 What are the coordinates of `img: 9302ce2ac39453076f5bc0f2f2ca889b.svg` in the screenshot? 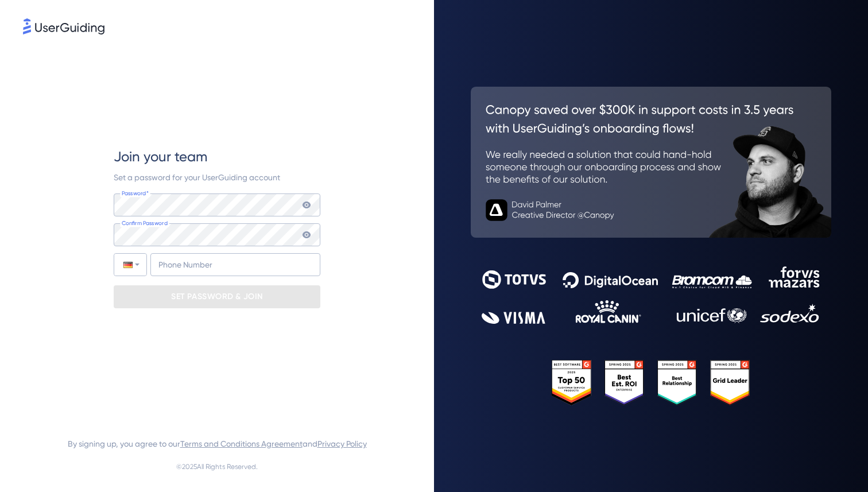 It's located at (651, 295).